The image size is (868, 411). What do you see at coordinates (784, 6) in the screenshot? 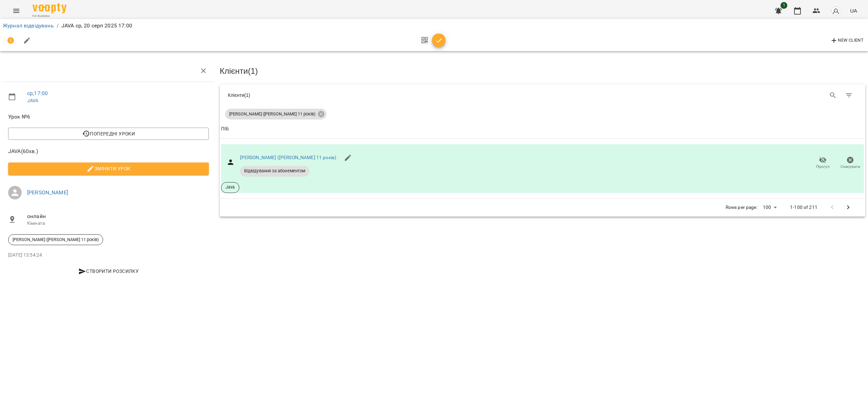
I see `span: 1` at bounding box center [784, 6].